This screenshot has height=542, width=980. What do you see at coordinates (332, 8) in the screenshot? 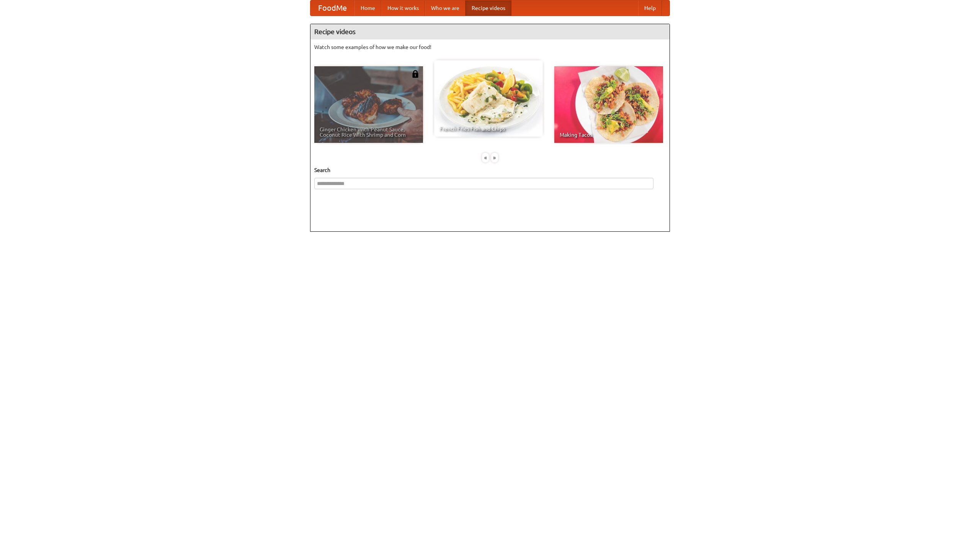
I see `a: FoodMe` at bounding box center [332, 8].